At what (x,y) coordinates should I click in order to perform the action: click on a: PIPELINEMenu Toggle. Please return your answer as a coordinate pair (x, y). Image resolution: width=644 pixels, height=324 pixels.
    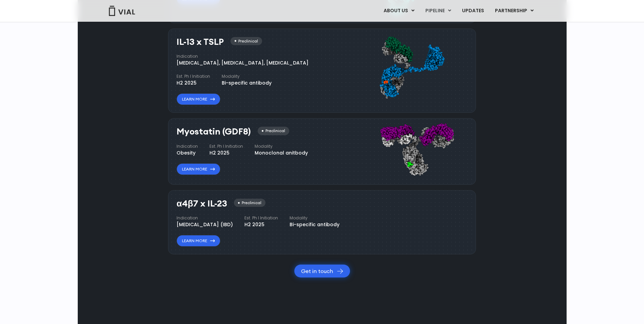
    Looking at the image, I should click on (438, 11).